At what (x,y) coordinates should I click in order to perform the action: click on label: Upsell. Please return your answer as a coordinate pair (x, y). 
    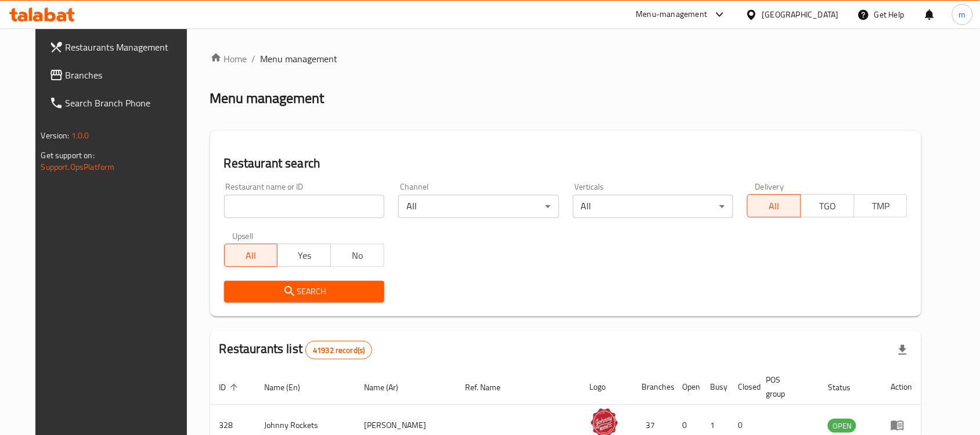
    Looking at the image, I should click on (242, 236).